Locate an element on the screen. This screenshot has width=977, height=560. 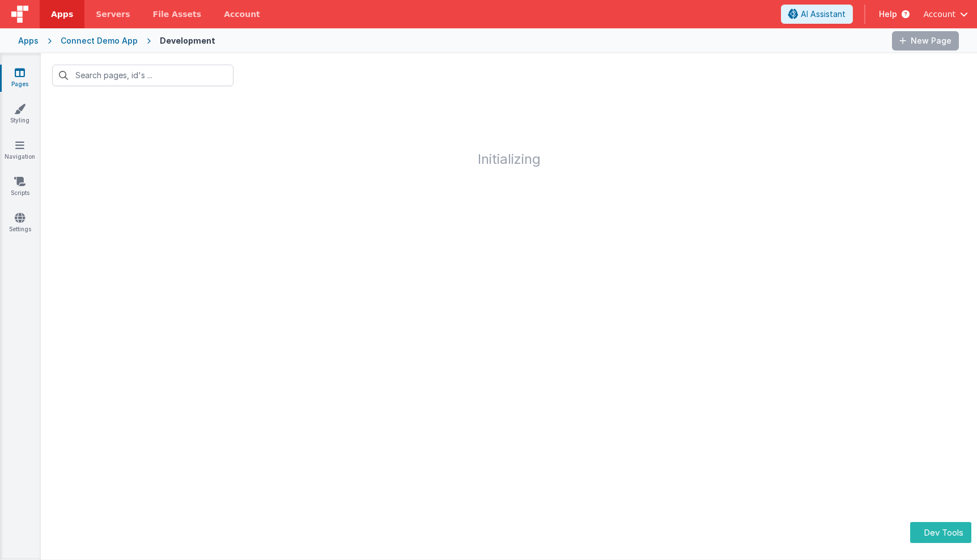
div: Apps is located at coordinates (28, 41).